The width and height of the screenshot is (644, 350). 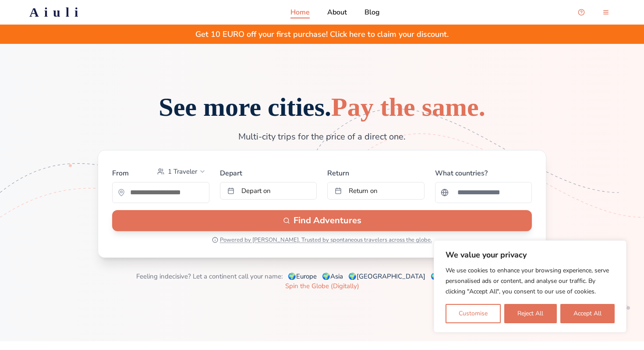 I want to click on span: Pay the same., so click(x=408, y=107).